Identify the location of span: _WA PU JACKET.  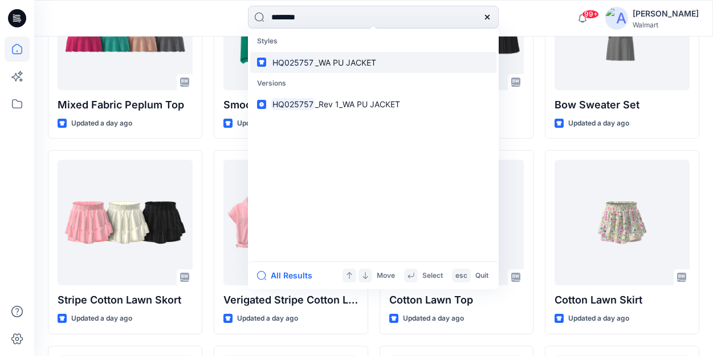
(345, 62).